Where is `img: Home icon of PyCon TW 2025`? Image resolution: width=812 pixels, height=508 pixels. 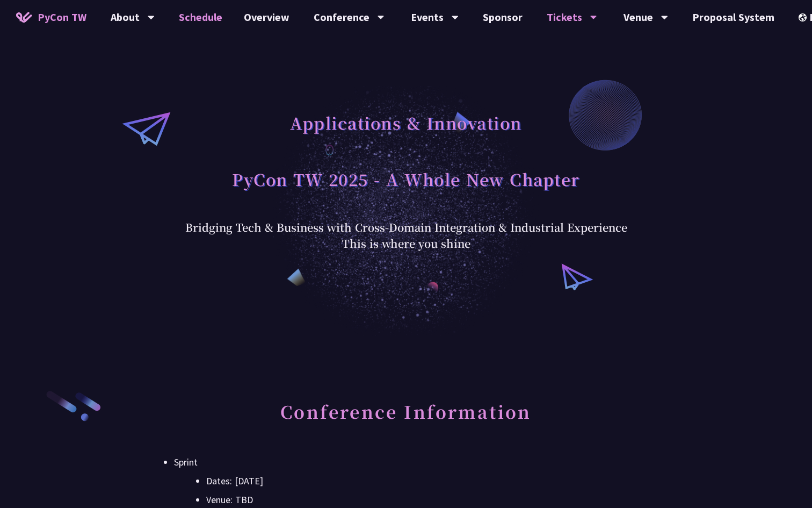
img: Home icon of PyCon TW 2025 is located at coordinates (24, 17).